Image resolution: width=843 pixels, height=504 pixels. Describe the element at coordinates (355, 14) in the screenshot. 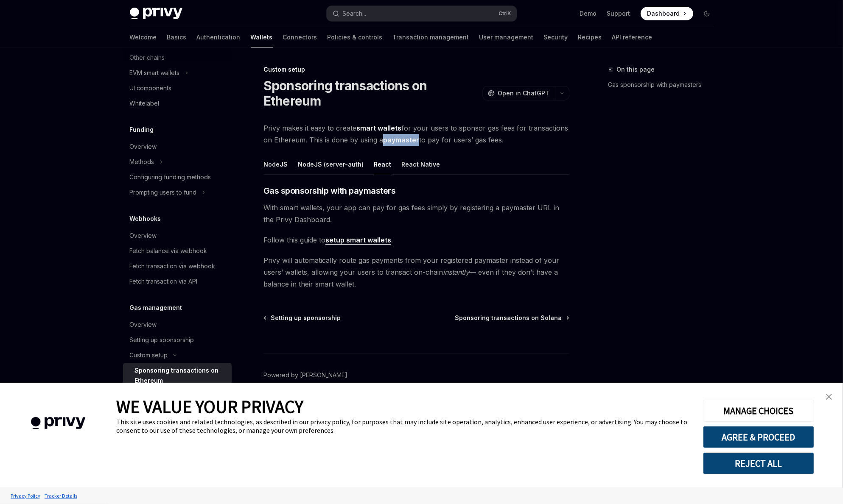

I see `div: Search...` at that location.